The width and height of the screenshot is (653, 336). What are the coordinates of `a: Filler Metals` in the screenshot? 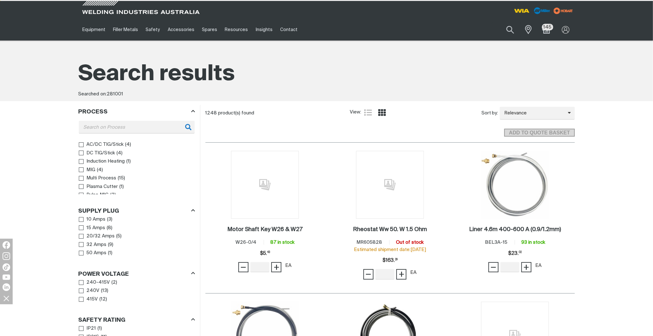 It's located at (125, 29).